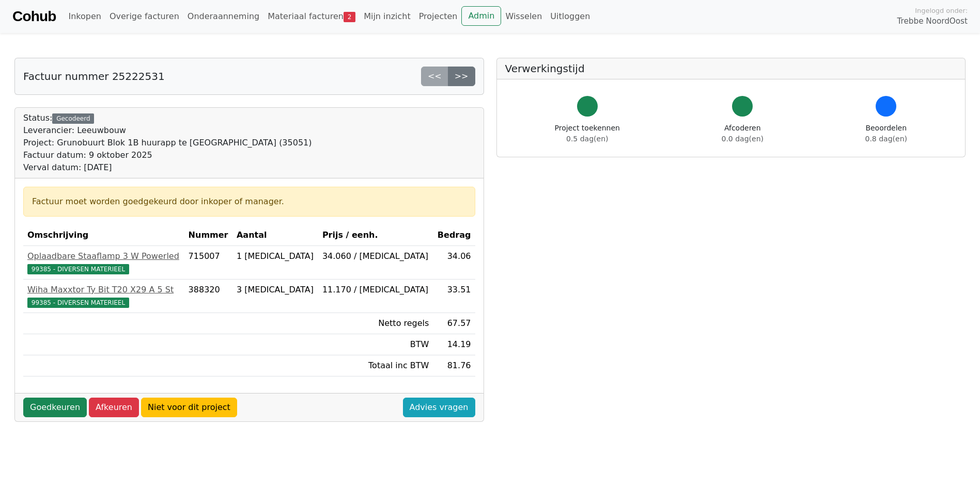  I want to click on a: Wisselen, so click(523, 17).